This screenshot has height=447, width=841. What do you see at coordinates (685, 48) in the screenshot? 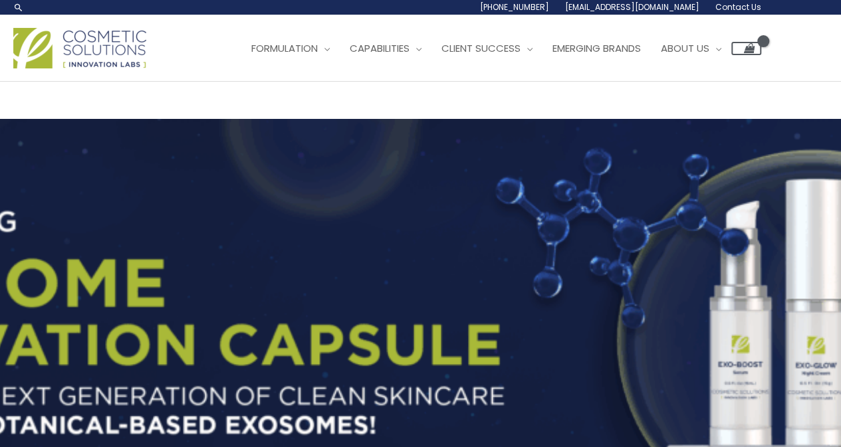
I see `span: About Us` at bounding box center [685, 48].